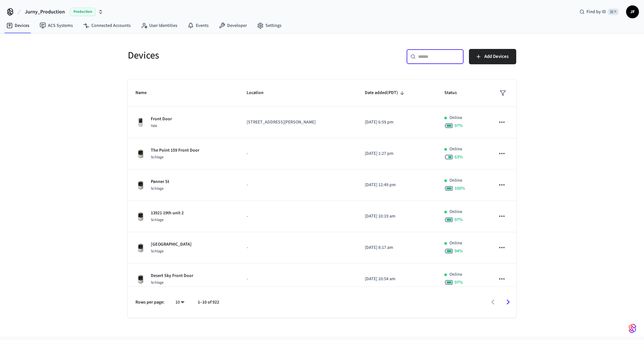  I want to click on div: 10, so click(180, 302).